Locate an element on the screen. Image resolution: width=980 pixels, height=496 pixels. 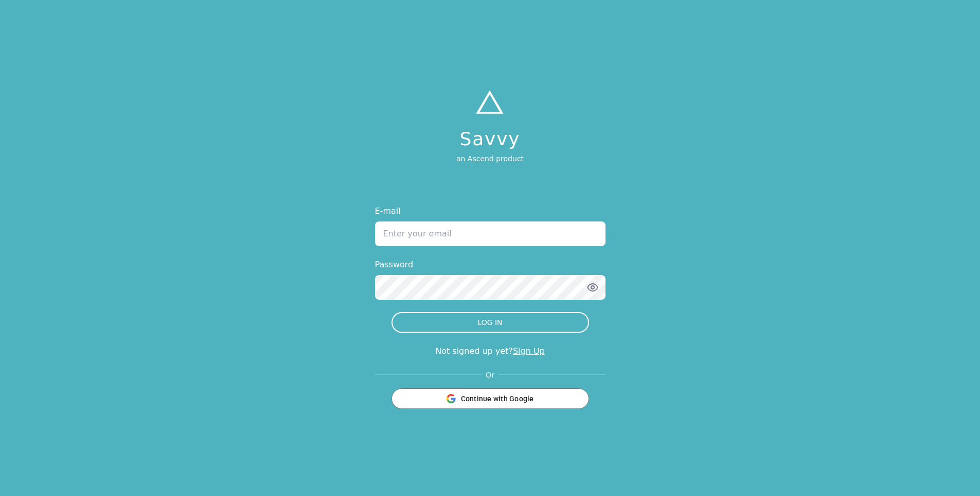
button: LOG IN is located at coordinates (490, 323).